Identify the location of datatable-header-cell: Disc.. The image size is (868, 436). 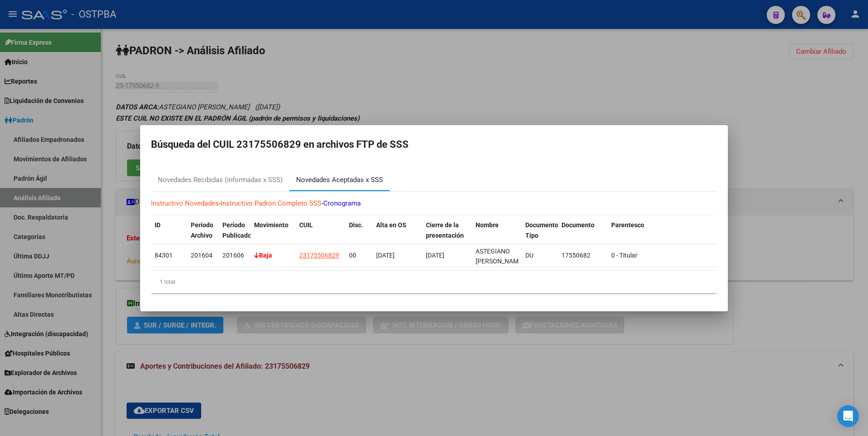
(359, 235).